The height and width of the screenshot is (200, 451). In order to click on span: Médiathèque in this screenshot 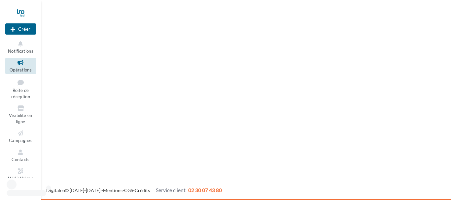, I will do `click(21, 179)`.